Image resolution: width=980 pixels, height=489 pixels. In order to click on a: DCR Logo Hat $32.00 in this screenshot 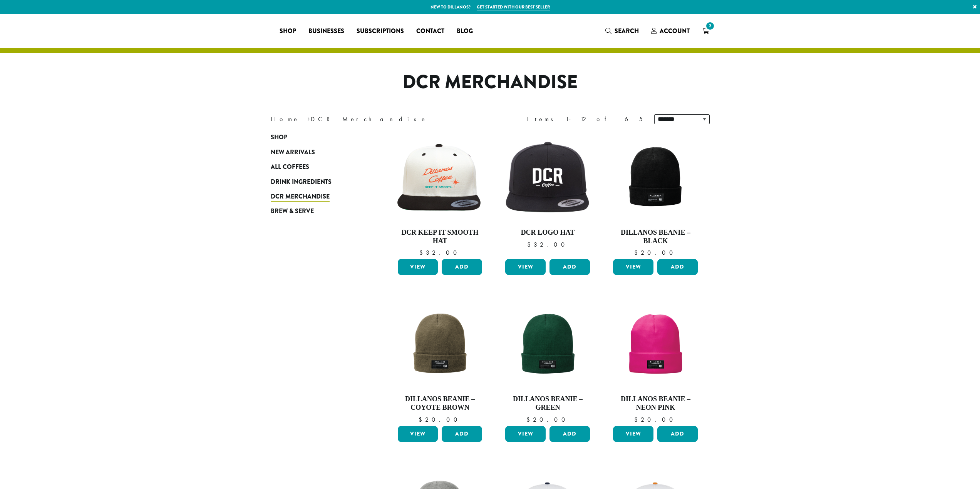, I will do `click(547, 195)`.